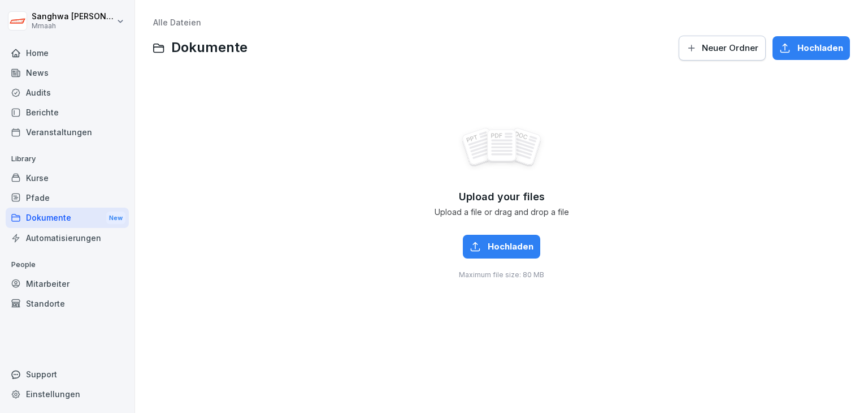 Image resolution: width=868 pixels, height=413 pixels. I want to click on a: DokumenteNew, so click(67, 218).